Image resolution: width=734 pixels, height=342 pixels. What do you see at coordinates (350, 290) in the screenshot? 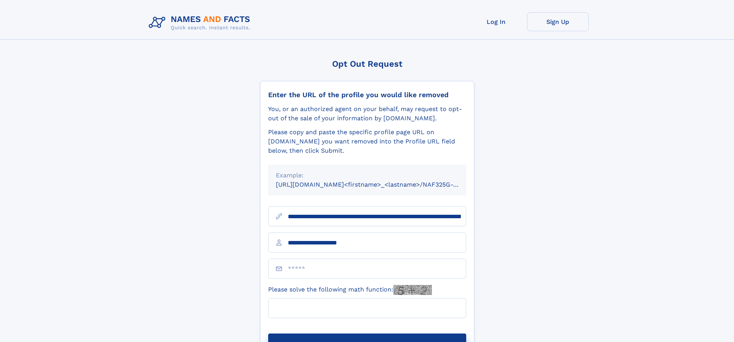
I see `label: Please solve the following math function:` at bounding box center [350, 290].